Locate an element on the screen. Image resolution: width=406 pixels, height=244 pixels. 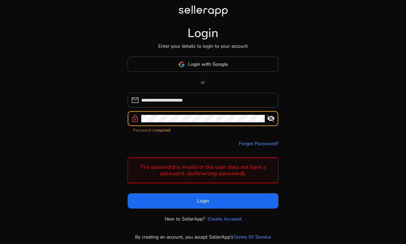
a: Create Account is located at coordinates (225, 218).